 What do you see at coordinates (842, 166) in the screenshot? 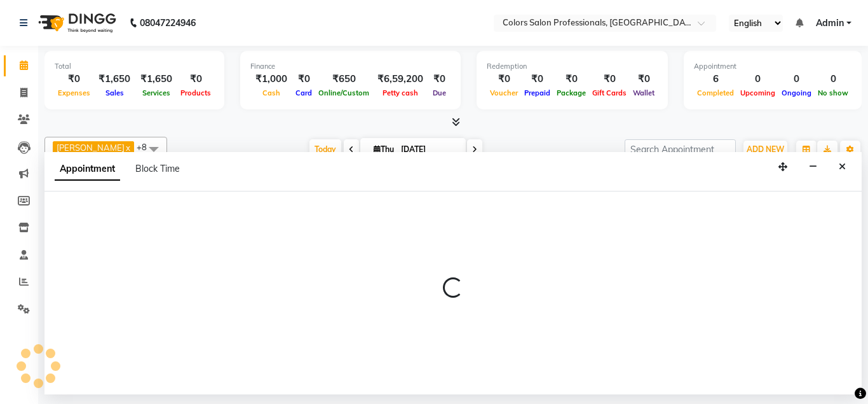
I see `button: Close` at bounding box center [842, 166].